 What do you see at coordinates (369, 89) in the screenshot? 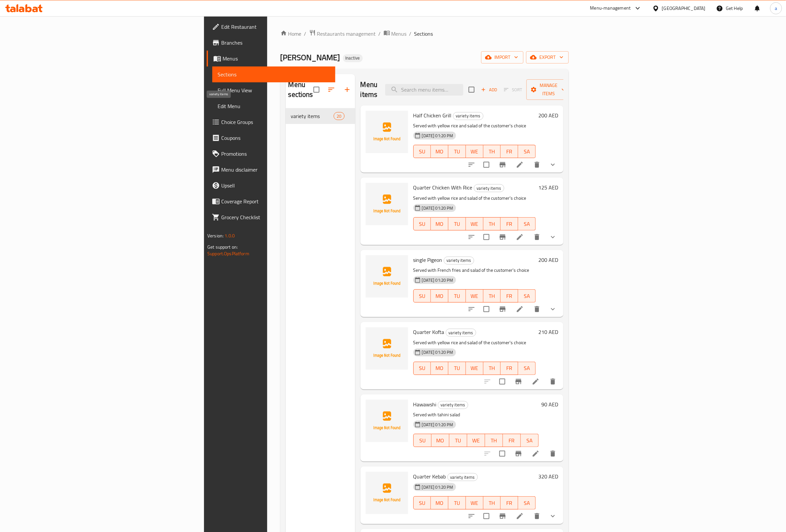
I see `h2: Menu items` at bounding box center [369, 89].